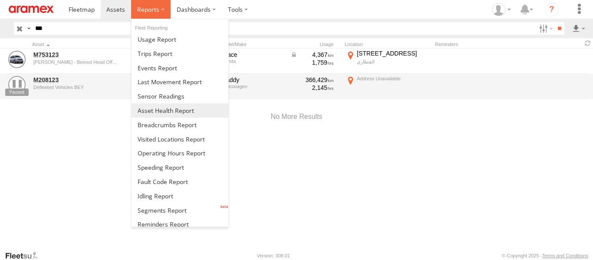 The image size is (593, 260). I want to click on label: Search Query, so click(29, 28).